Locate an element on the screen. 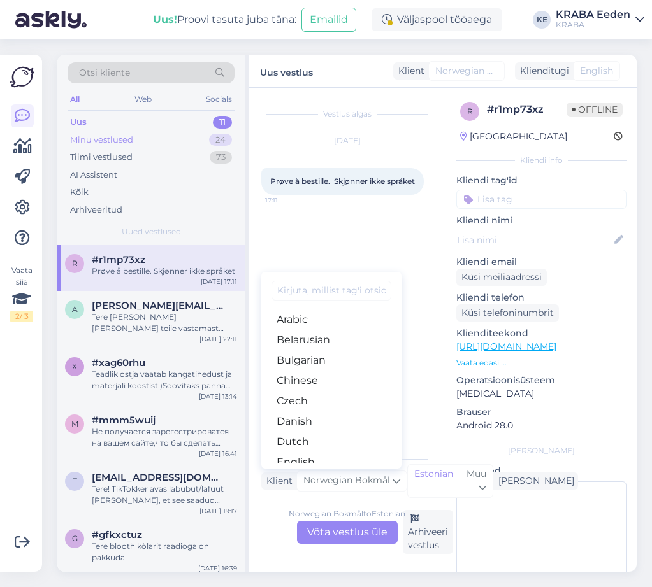  div: 2 / 3 is located at coordinates (22, 317).